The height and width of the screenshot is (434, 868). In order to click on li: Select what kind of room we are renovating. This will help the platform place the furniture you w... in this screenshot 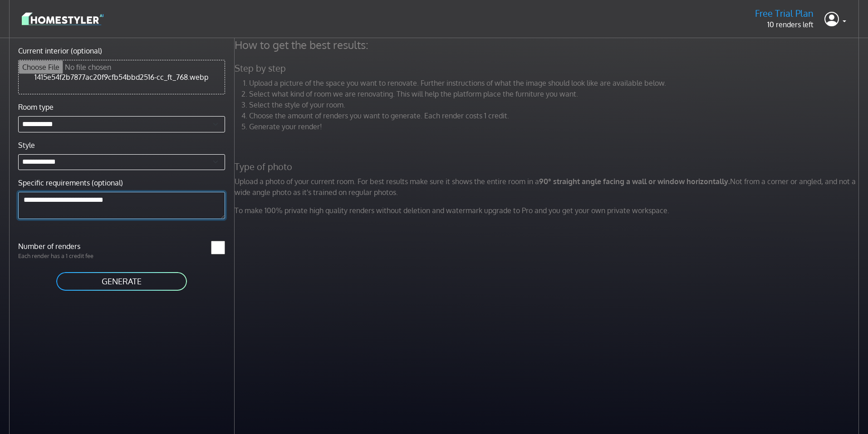, I will do `click(555, 94)`.